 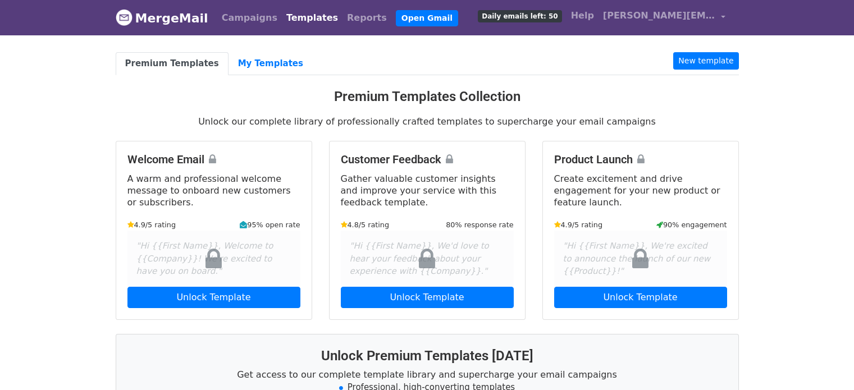 What do you see at coordinates (582, 16) in the screenshot?
I see `a: Help` at bounding box center [582, 16].